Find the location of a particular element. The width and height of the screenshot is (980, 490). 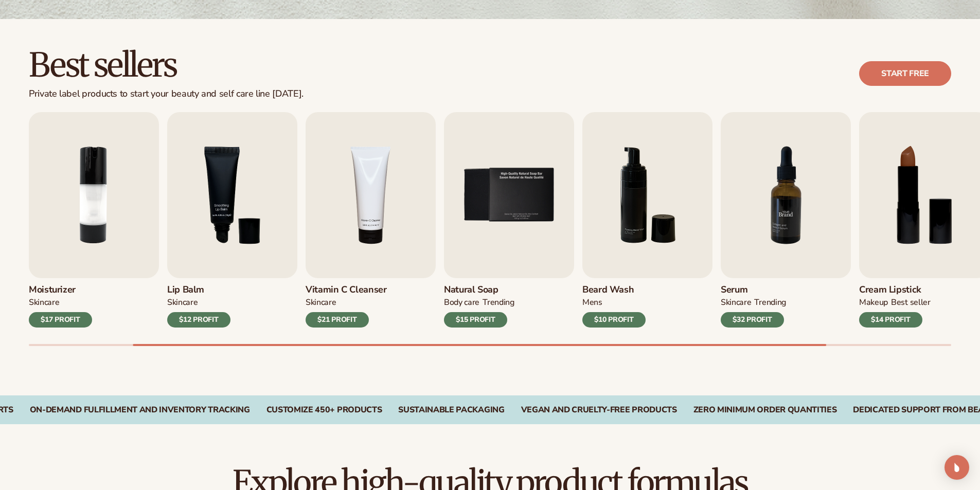

div: mens is located at coordinates (593, 303).